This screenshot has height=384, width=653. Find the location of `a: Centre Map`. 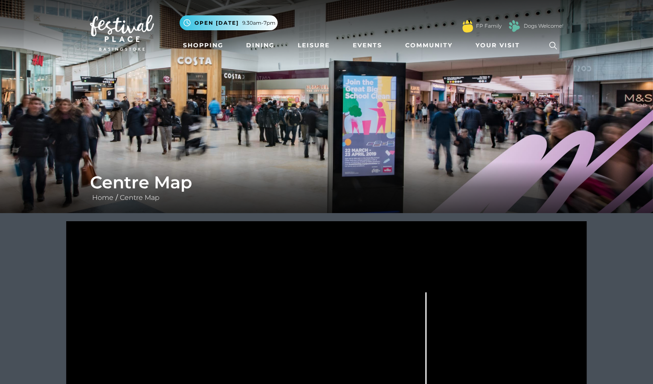

a: Centre Map is located at coordinates (139, 197).